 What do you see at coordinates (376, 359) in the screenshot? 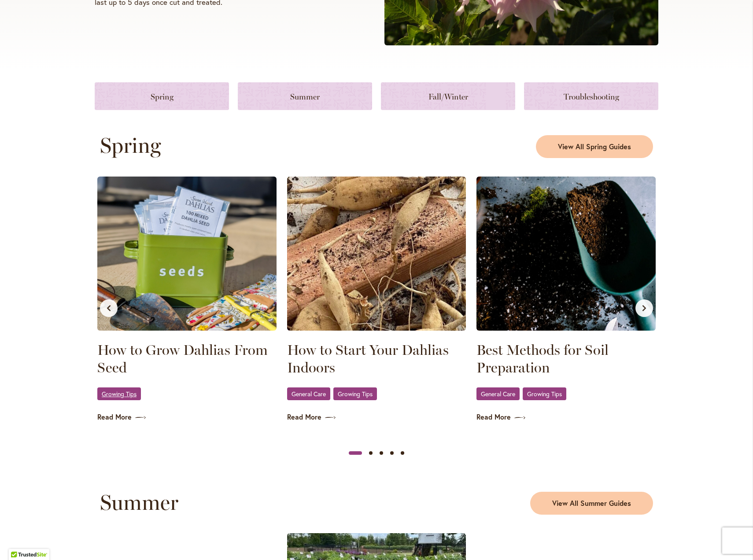
I see `a: How to Start Your Dahlias Indoors` at bounding box center [376, 359].